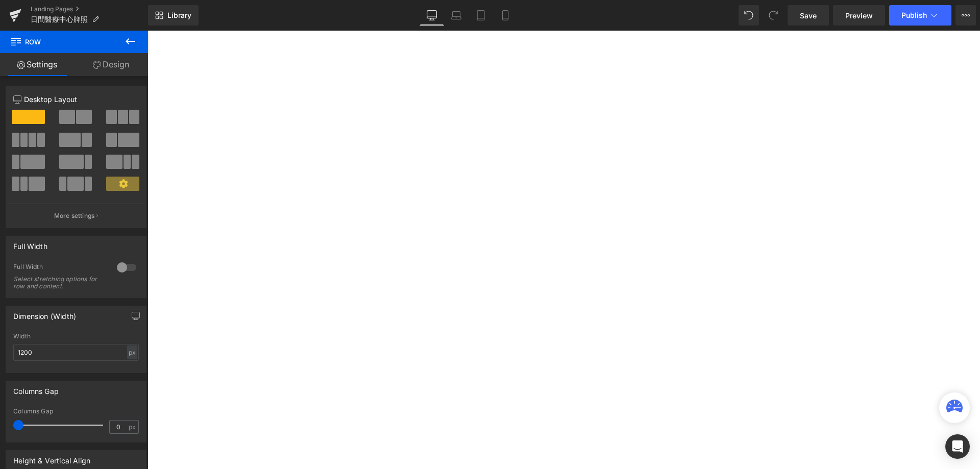 This screenshot has width=980, height=469. I want to click on button: Redo, so click(773, 15).